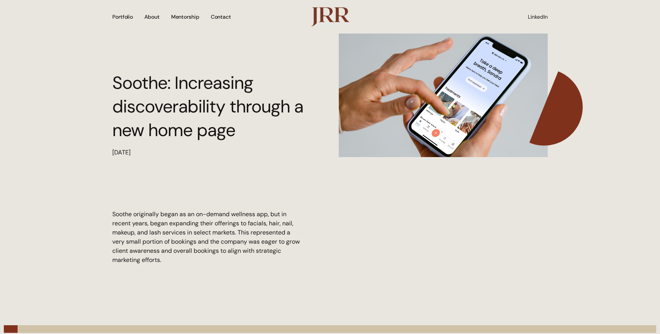 The width and height of the screenshot is (660, 334). Describe the element at coordinates (214, 106) in the screenshot. I see `h1: Soothe: Increasing discoverability through a new home page` at that location.